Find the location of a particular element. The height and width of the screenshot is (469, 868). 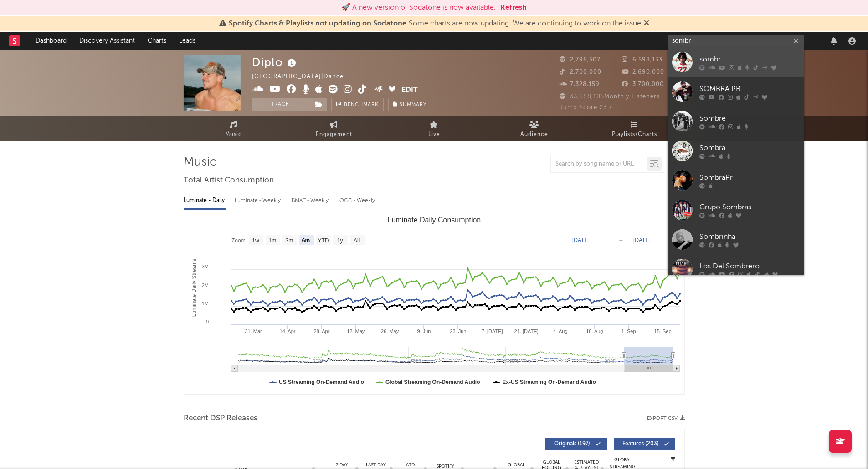

span: : Some charts are now updating. We are continuing to work on the issue is located at coordinates (435, 24).